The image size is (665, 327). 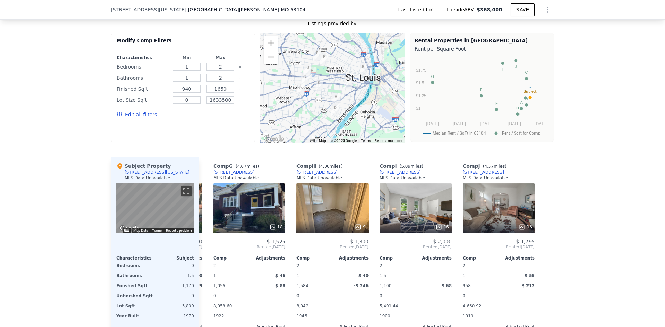 I want to click on text: A, so click(x=521, y=102).